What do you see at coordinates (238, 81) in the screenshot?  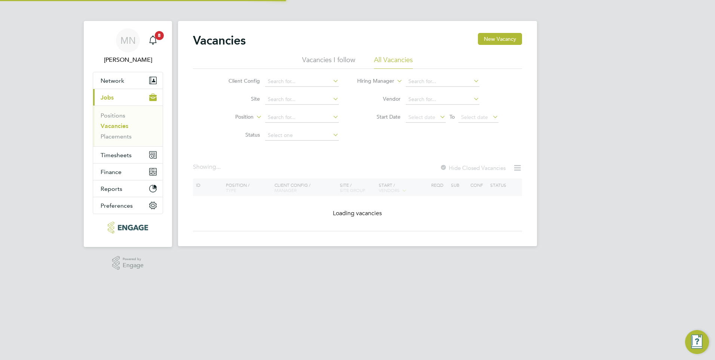 I see `label: Client Config` at bounding box center [238, 81].